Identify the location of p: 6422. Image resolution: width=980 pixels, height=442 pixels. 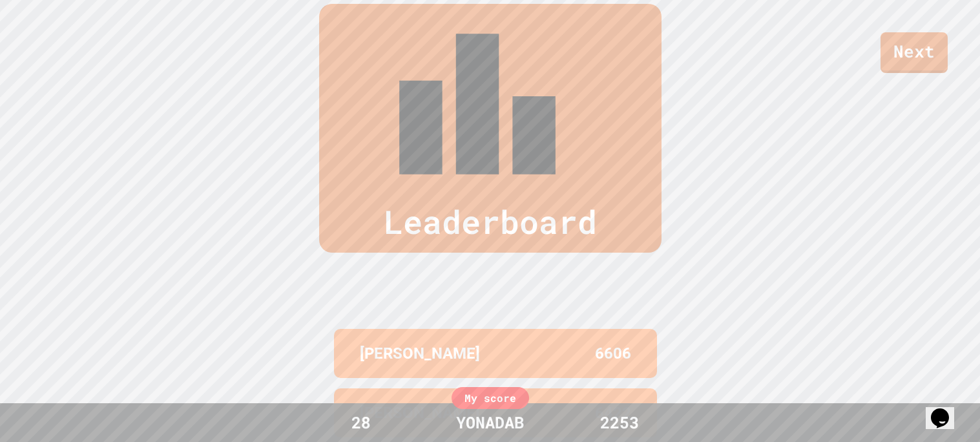
(613, 413).